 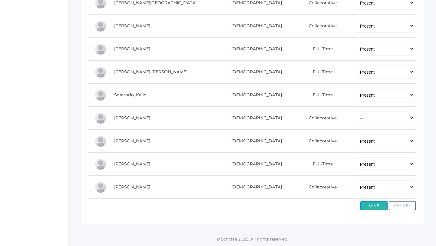 What do you see at coordinates (100, 26) in the screenshot?
I see `div: Cole McCollum` at bounding box center [100, 26].